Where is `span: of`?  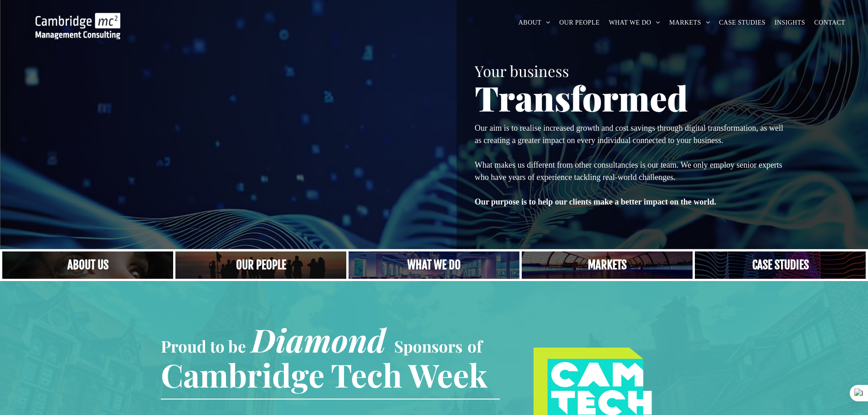 span: of is located at coordinates (475, 346).